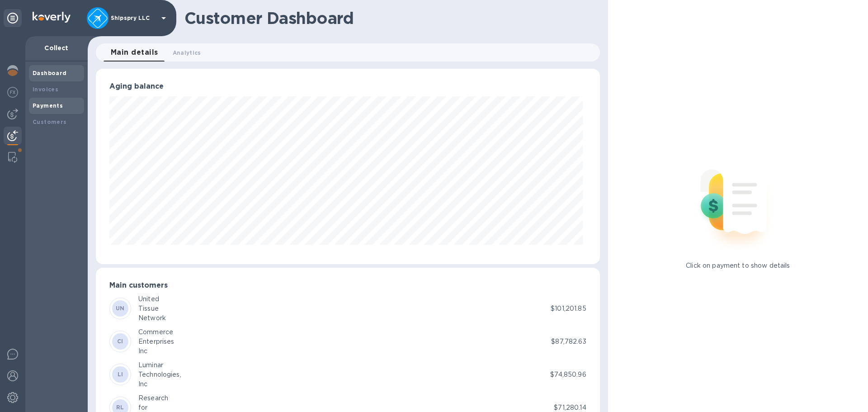 The image size is (868, 412). I want to click on img: Logo, so click(52, 17).